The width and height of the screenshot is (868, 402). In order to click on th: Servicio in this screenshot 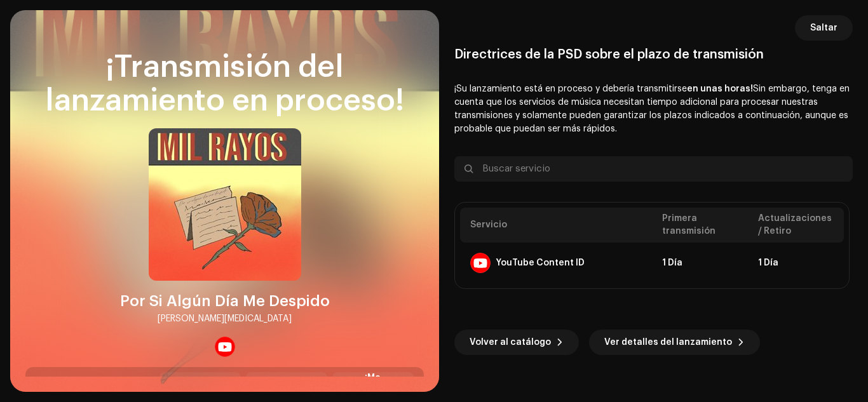, I will do `click(556, 225)`.